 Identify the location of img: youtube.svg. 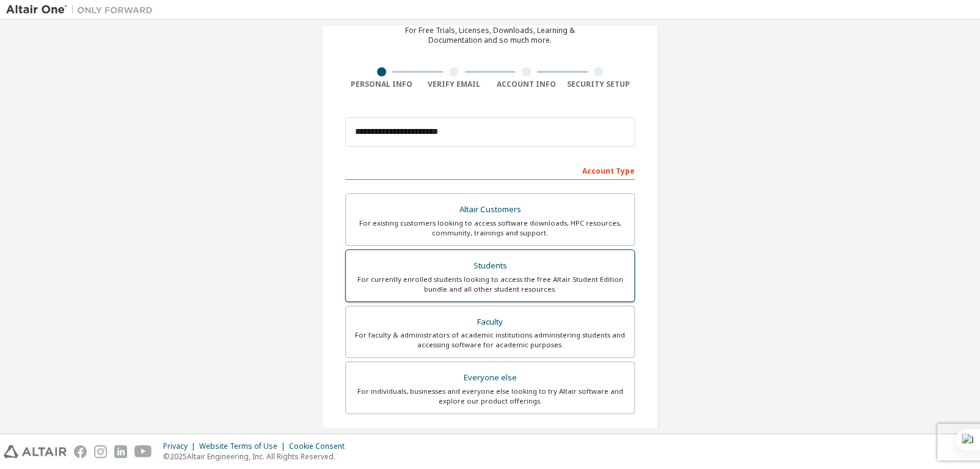
(143, 451).